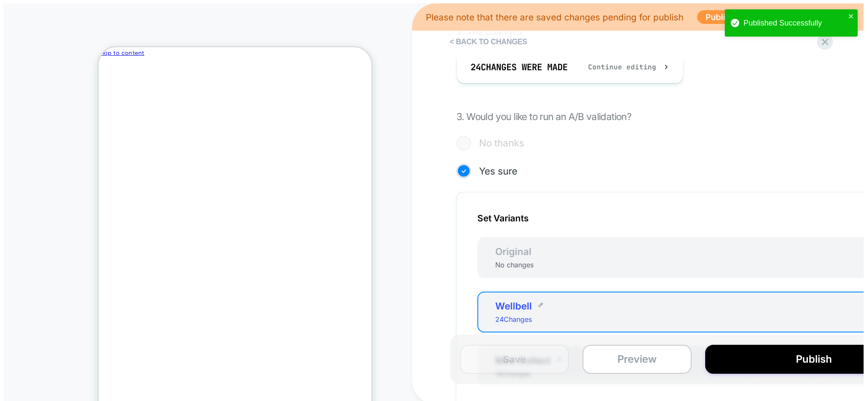 The width and height of the screenshot is (867, 401). Describe the element at coordinates (519, 67) in the screenshot. I see `span: 24 Changes were made` at that location.